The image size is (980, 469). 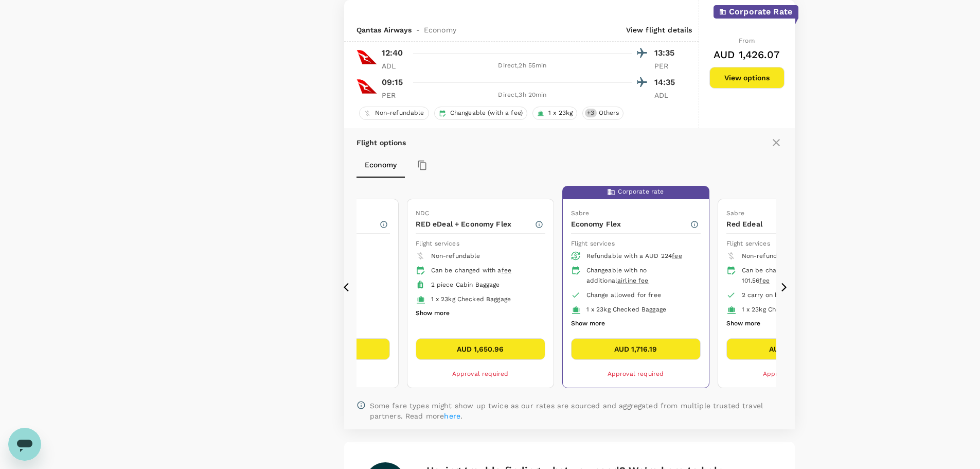 What do you see at coordinates (760, 12) in the screenshot?
I see `p: Corporate Rate` at bounding box center [760, 12].